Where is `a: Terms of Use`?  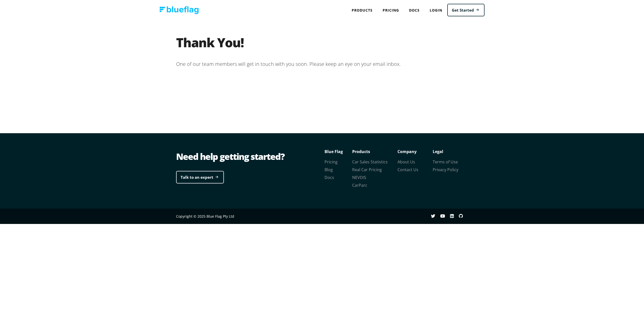 a: Terms of Use is located at coordinates (445, 162).